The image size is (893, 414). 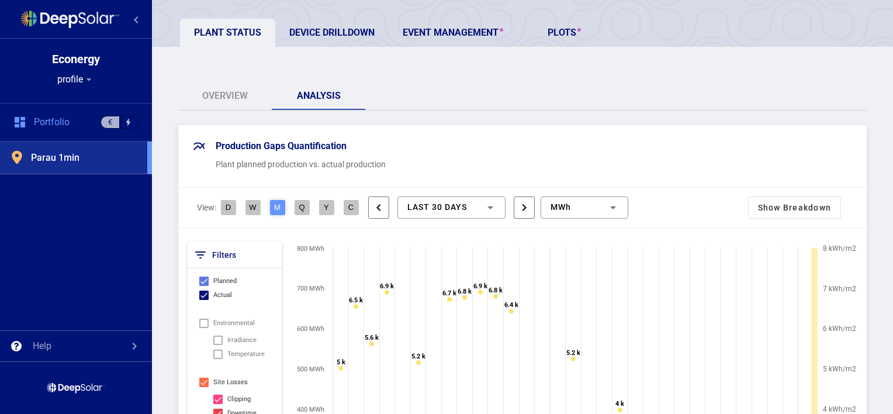 What do you see at coordinates (840, 329) in the screenshot?
I see `tspan: 6 kWh/m2` at bounding box center [840, 329].